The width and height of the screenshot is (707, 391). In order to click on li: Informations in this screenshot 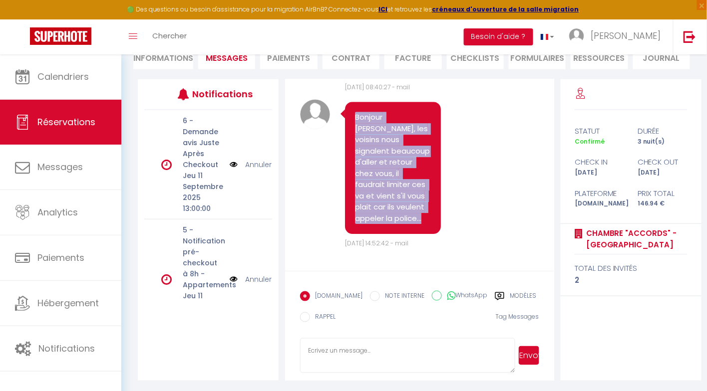, I will do `click(163, 57)`.